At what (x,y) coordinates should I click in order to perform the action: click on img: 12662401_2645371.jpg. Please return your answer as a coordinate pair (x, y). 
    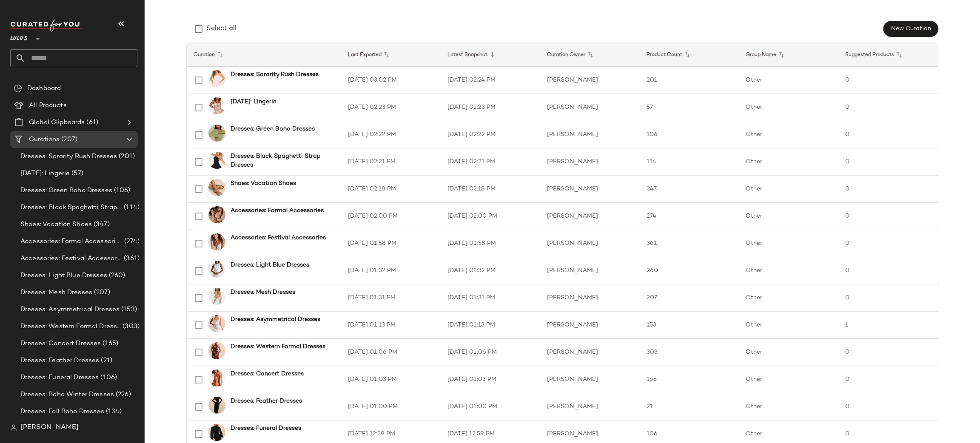
    Looking at the image, I should click on (217, 78).